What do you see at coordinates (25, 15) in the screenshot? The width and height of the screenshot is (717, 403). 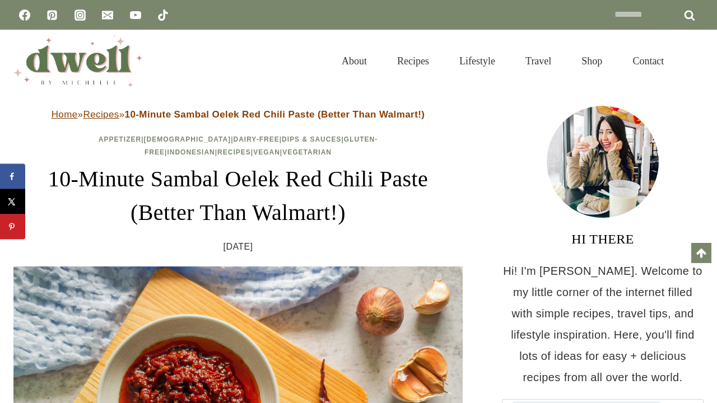 I see `a: Facebook` at bounding box center [25, 15].